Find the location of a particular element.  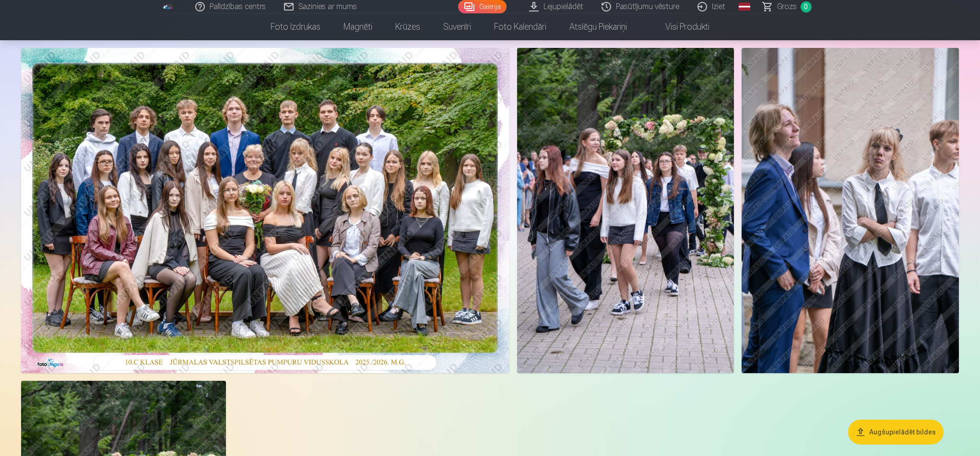

button: Augšupielādēt bildes is located at coordinates (896, 433).